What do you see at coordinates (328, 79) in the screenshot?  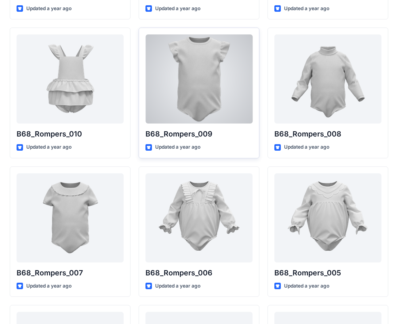 I see `a: B68_Rompers_008` at bounding box center [328, 79].